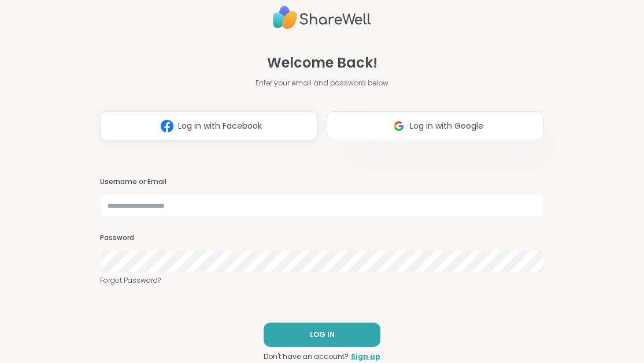  Describe the element at coordinates (220, 126) in the screenshot. I see `span: Log in with Facebook` at that location.